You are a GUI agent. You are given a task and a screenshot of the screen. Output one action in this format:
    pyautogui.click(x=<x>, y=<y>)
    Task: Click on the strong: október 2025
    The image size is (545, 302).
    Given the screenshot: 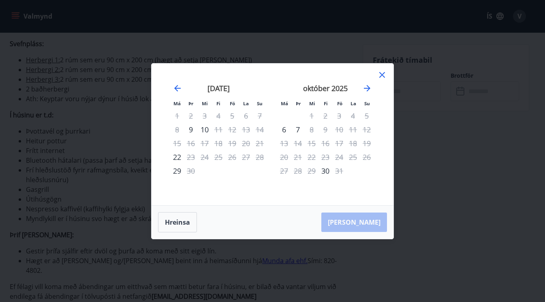 What is the action you would take?
    pyautogui.click(x=325, y=88)
    